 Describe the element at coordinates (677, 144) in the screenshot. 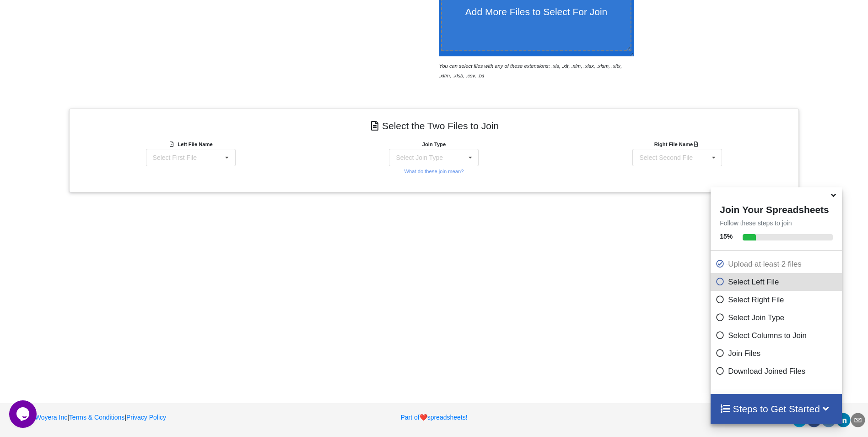

I see `b: Right File Name` at that location.